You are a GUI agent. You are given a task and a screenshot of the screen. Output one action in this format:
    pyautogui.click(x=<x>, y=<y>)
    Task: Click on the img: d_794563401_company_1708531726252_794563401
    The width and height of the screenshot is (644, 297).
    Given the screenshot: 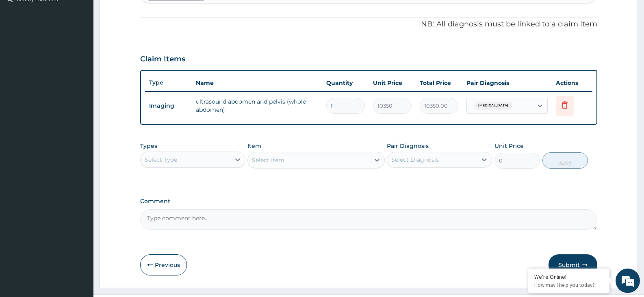 What is the action you would take?
    pyautogui.click(x=24, y=51)
    